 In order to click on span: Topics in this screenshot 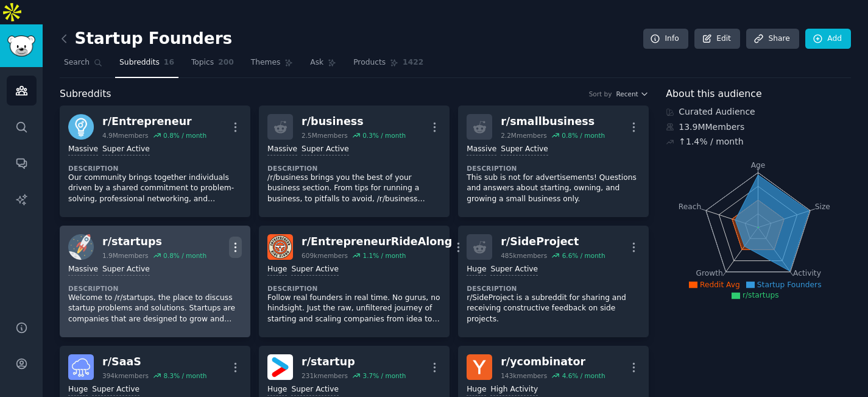, I will do `click(202, 63)`.